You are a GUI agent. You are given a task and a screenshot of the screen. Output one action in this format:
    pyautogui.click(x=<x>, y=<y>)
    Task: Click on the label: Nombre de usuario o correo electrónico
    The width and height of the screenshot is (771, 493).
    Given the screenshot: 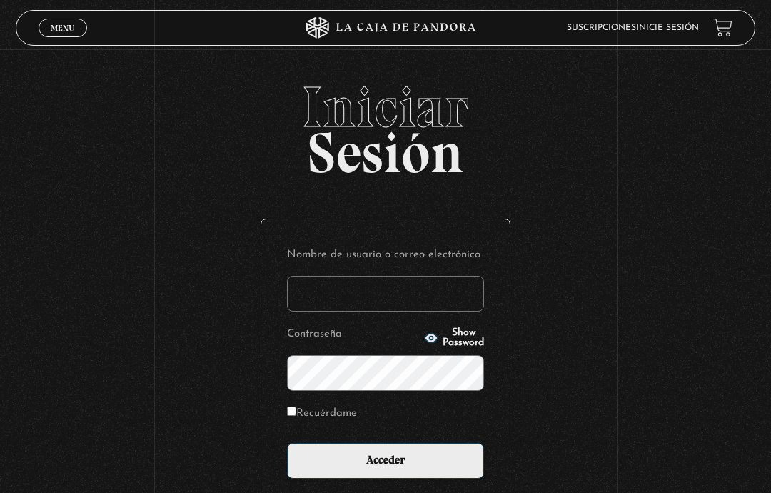 What is the action you would take?
    pyautogui.click(x=386, y=254)
    